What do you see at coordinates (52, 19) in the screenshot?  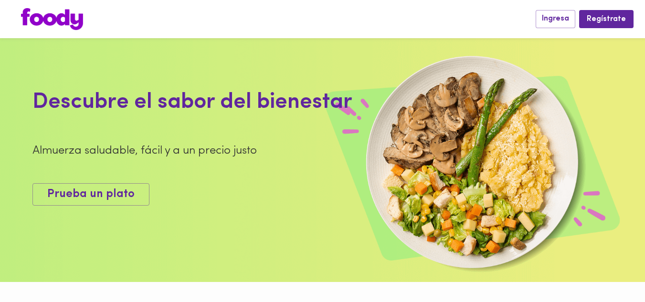 I see `img: logo.png` at bounding box center [52, 19].